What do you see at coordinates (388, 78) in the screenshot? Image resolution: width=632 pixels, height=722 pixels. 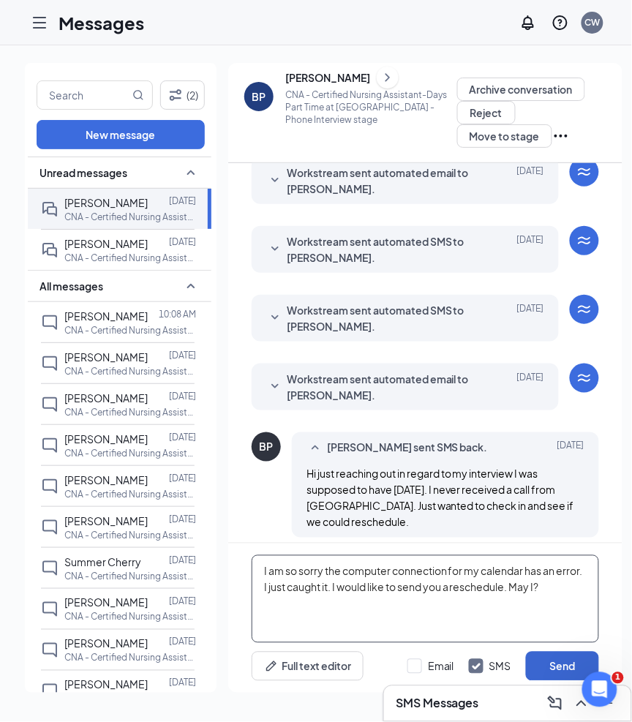 I see `svg: ChevronRight` at bounding box center [388, 78].